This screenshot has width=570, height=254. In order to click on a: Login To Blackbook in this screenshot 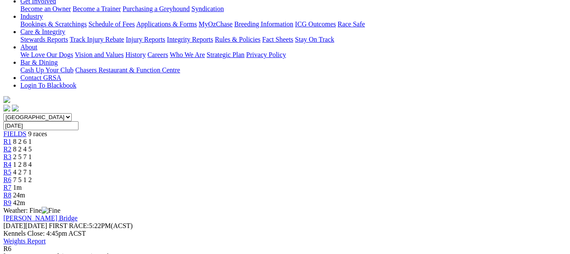, I will do `click(48, 85)`.